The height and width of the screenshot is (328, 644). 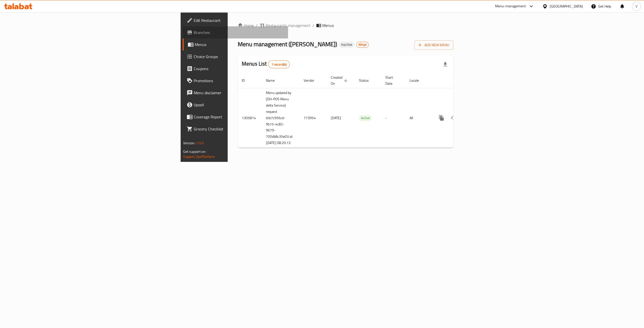 What do you see at coordinates (239, 20) in the screenshot?
I see `span: Edit Restaurant` at bounding box center [239, 20].